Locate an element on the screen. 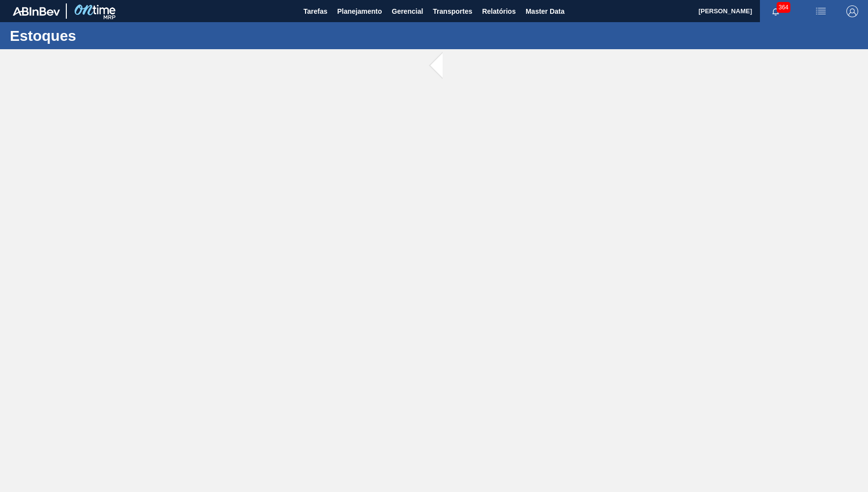 This screenshot has height=492, width=868. span: Master Data is located at coordinates (545, 11).